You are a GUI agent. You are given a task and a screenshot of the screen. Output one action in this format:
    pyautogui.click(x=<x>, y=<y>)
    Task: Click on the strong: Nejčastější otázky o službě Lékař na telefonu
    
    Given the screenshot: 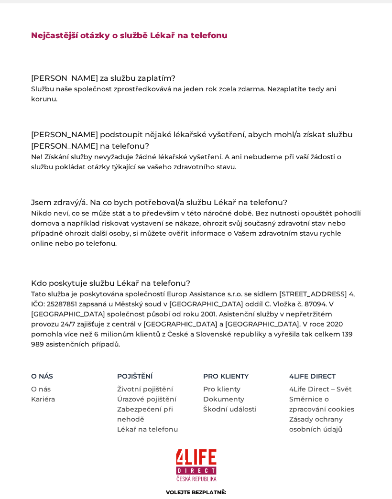 What is the action you would take?
    pyautogui.click(x=129, y=36)
    